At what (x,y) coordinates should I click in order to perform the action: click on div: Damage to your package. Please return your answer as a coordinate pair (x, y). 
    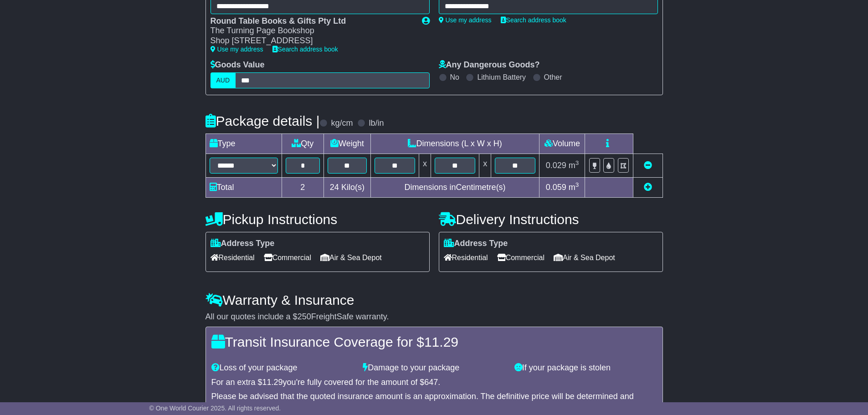
    Looking at the image, I should click on (433, 368).